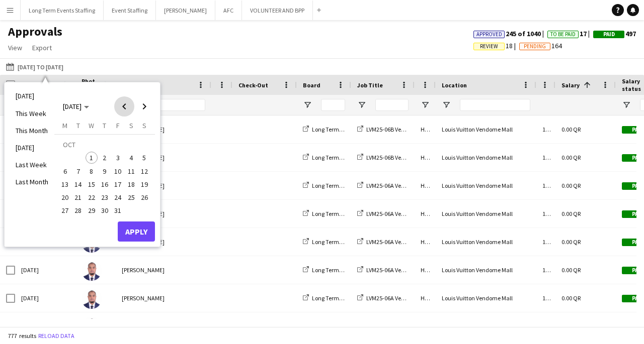 Image resolution: width=644 pixels, height=344 pixels. What do you see at coordinates (105, 198) in the screenshot?
I see `button: 23-10-2025` at bounding box center [105, 198].